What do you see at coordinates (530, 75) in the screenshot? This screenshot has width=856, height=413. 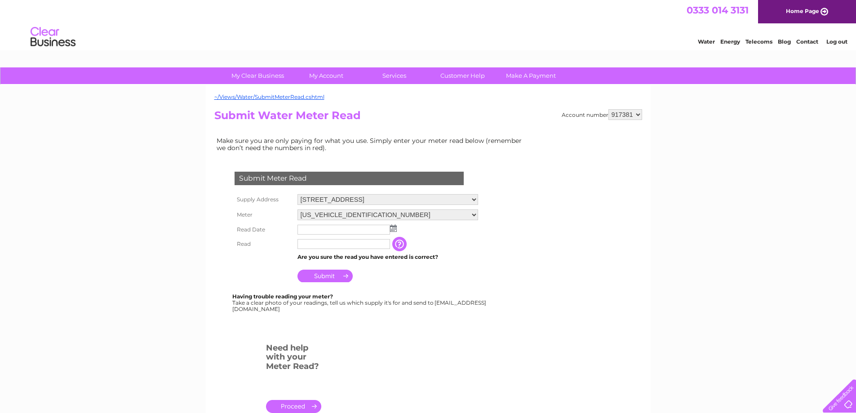 I see `a: Make A Payment` at bounding box center [530, 75].